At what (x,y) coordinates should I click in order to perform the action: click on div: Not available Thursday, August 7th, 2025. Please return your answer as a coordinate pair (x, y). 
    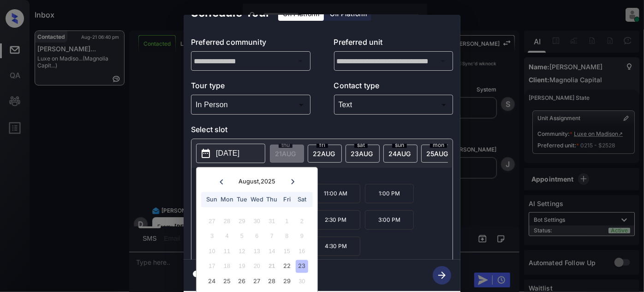
    Looking at the image, I should click on (271, 236).